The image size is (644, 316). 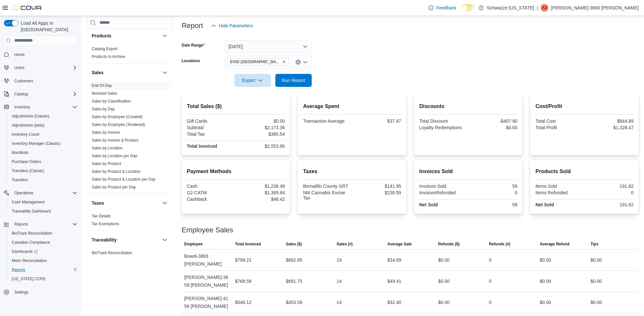 What do you see at coordinates (31, 242) in the screenshot?
I see `span: Canadian Compliance` at bounding box center [31, 242].